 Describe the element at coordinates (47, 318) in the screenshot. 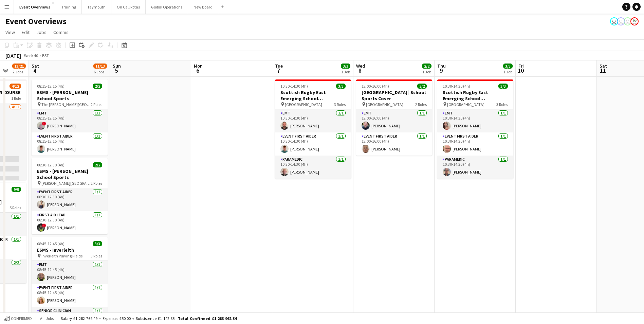

I see `span: All jobs` at that location.